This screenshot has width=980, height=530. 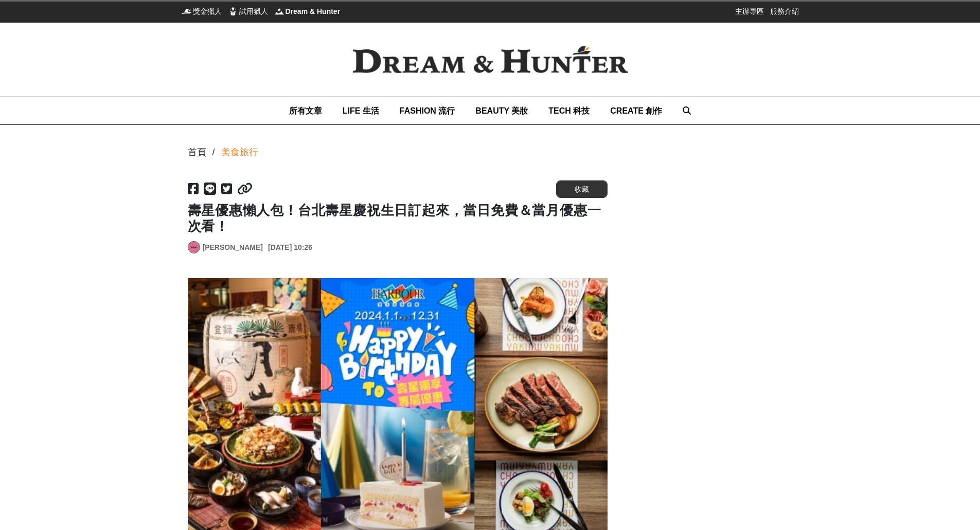 What do you see at coordinates (306, 111) in the screenshot?
I see `span: 所有文章` at bounding box center [306, 111].